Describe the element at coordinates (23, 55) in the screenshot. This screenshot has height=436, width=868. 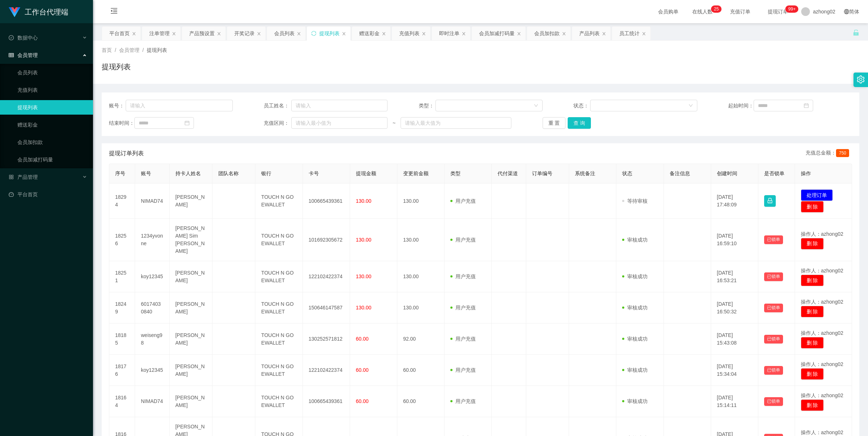
I see `span: 会员管理` at that location.